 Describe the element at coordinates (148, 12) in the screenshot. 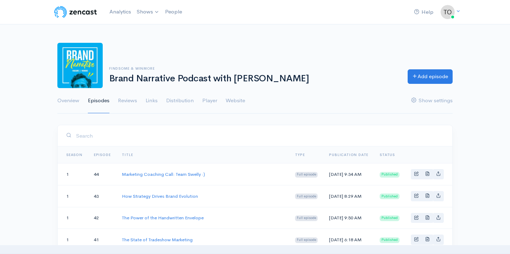

I see `a: Shows` at that location.